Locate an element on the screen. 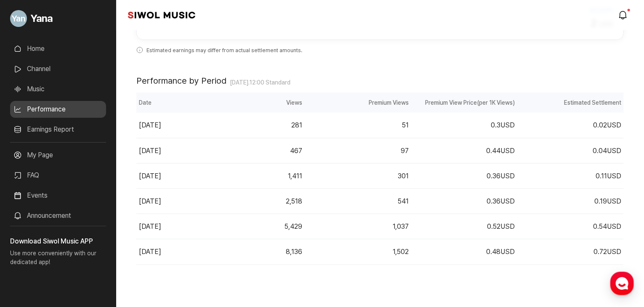 This screenshot has height=307, width=644. td: 51 is located at coordinates (358, 125).